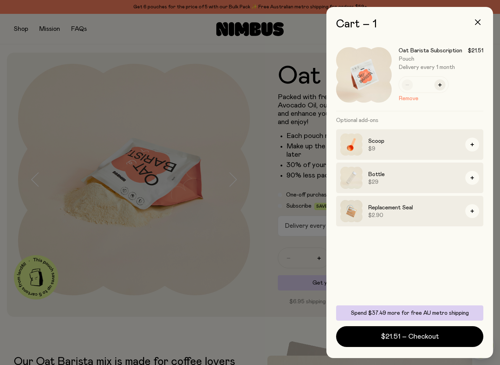 The height and width of the screenshot is (365, 500). What do you see at coordinates (414, 149) in the screenshot?
I see `span: $9` at bounding box center [414, 149].